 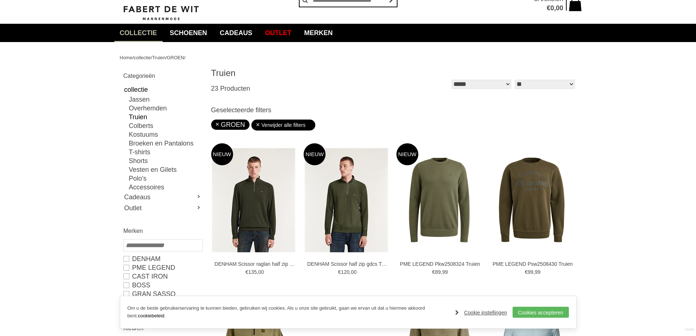 I want to click on a: Polo's, so click(x=165, y=178).